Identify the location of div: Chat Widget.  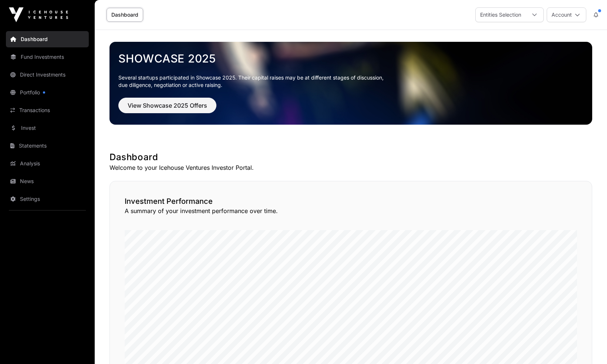
(589, 346).